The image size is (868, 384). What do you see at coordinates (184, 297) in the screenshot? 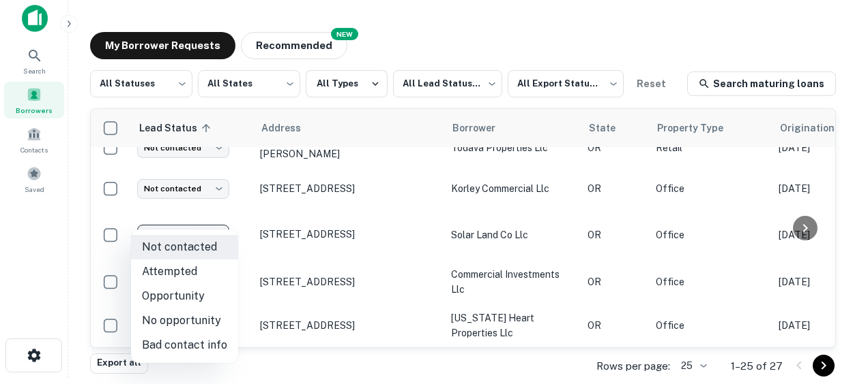
I see `li: Opportunity` at bounding box center [184, 297].